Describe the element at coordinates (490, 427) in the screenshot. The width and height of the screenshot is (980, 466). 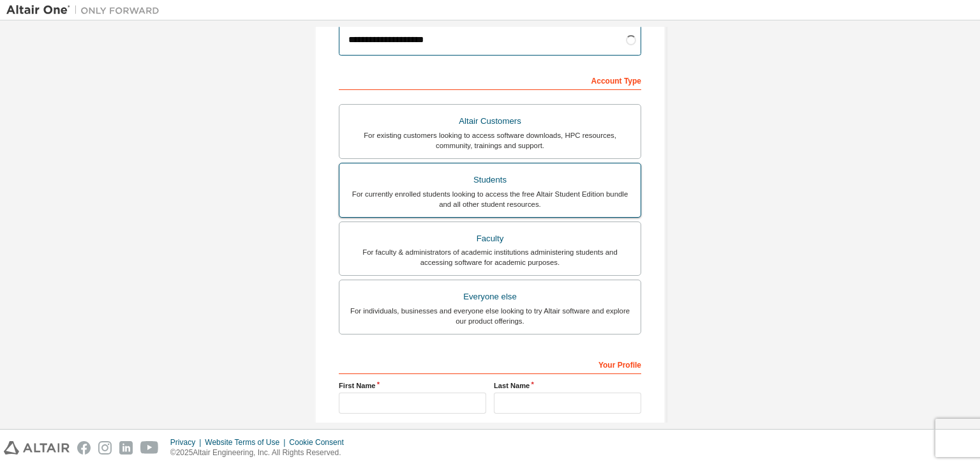
I see `label: Job Title` at that location.